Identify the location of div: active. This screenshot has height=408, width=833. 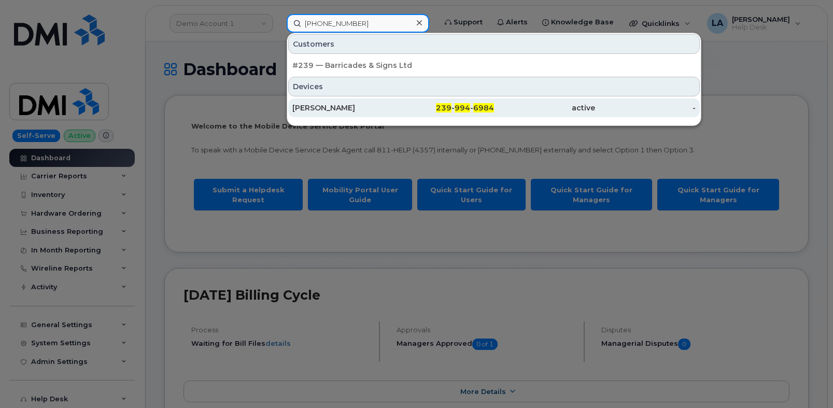
(544, 108).